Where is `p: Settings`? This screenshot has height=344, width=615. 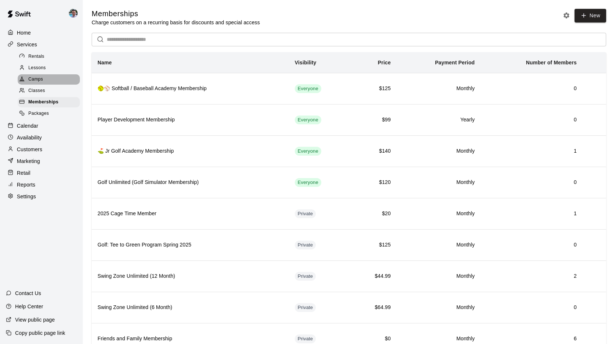 p: Settings is located at coordinates (27, 197).